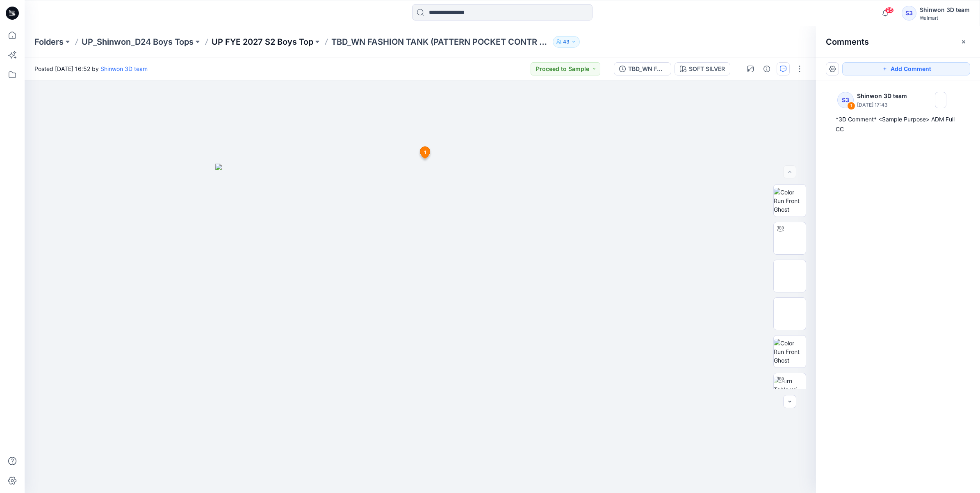 The height and width of the screenshot is (493, 980). I want to click on div: SOFT SILVER, so click(707, 69).